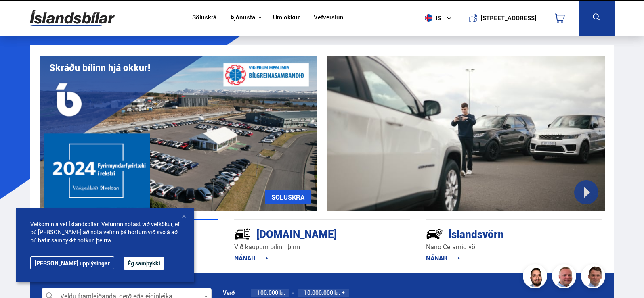 Image resolution: width=644 pixels, height=298 pixels. What do you see at coordinates (431, 18) in the screenshot?
I see `span: is` at bounding box center [431, 18].